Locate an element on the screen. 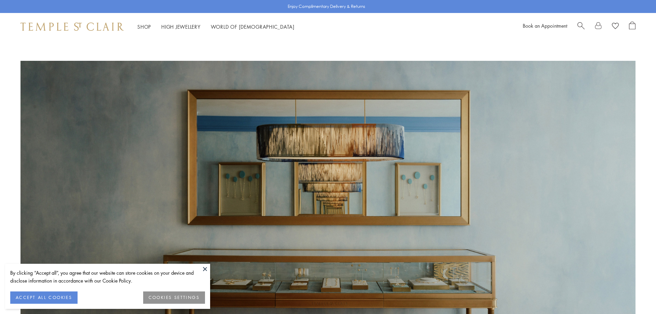 The width and height of the screenshot is (656, 314). button: ACCEPT ALL COOKIES is located at coordinates (44, 298).